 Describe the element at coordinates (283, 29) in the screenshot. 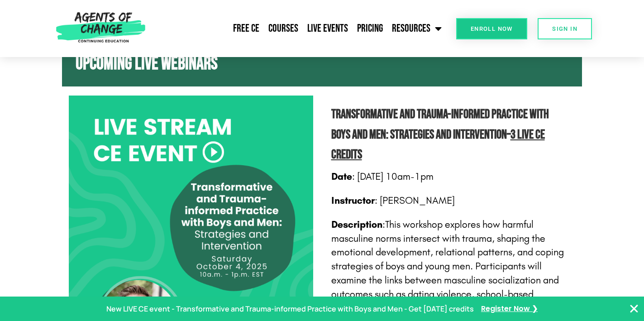

I see `a: Courses` at that location.